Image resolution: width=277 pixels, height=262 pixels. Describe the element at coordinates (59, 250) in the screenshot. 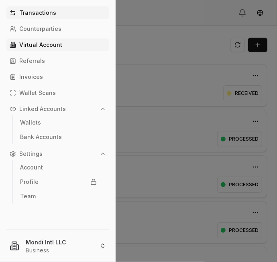

I see `p: Business` at that location.